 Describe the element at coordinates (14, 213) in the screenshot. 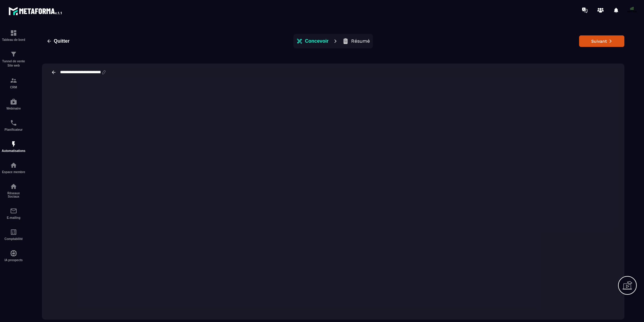

I see `a: emailemailE-mailing` at that location.